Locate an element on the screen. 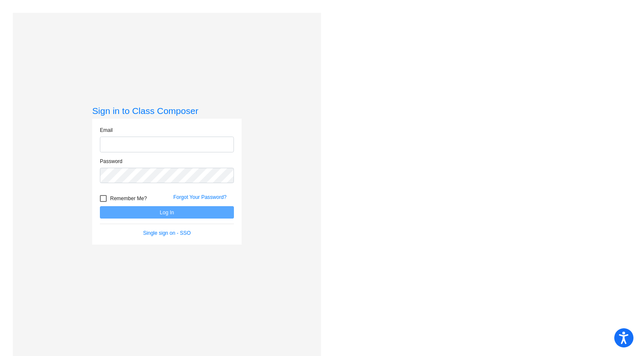 The image size is (642, 356). label: Email is located at coordinates (106, 130).